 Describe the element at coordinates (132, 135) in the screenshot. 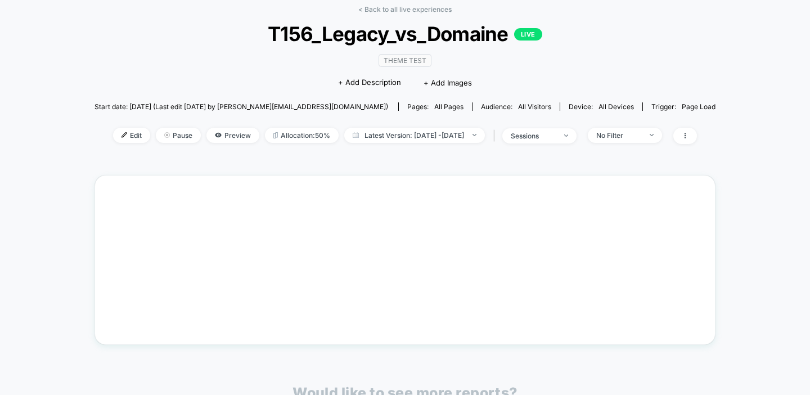

I see `span: Edit` at that location.